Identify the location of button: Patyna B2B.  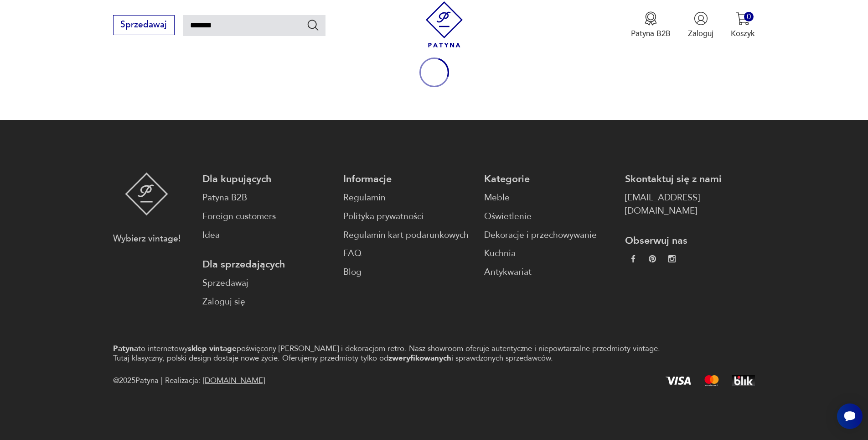
(650, 25).